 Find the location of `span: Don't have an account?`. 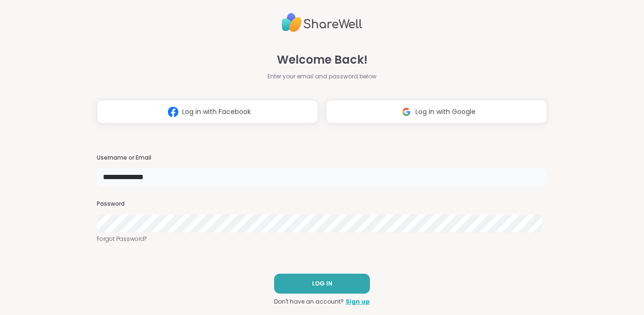

span: Don't have an account? is located at coordinates (309, 302).